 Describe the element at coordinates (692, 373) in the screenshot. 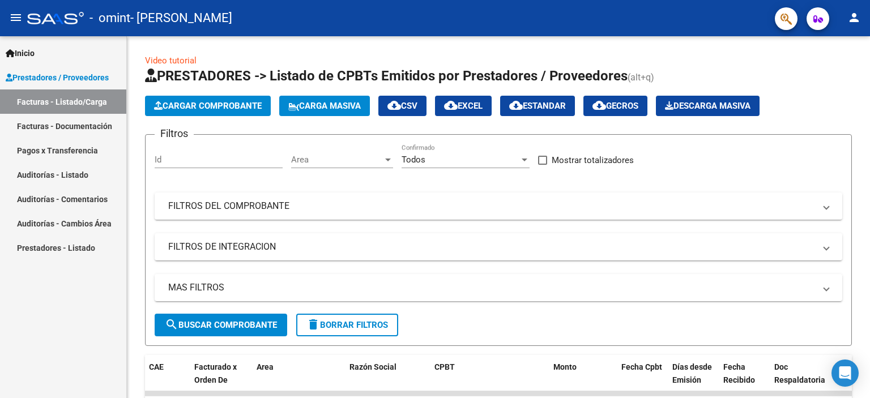

I see `span: Días desde Emisión` at that location.